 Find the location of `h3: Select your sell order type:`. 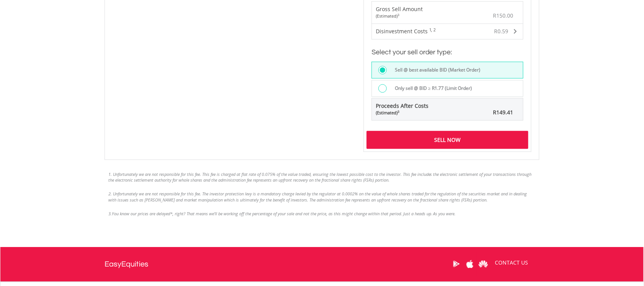

h3: Select your sell order type: is located at coordinates (447, 52).